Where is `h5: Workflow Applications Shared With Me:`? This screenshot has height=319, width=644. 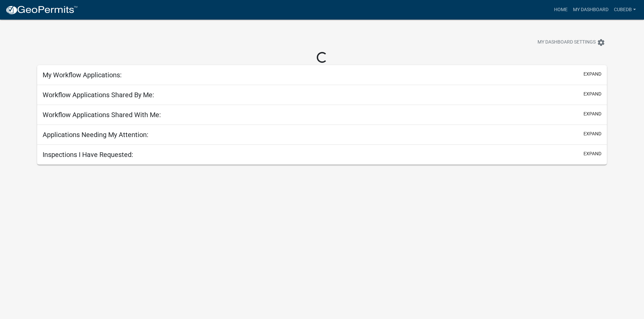 h5: Workflow Applications Shared With Me: is located at coordinates (102, 115).